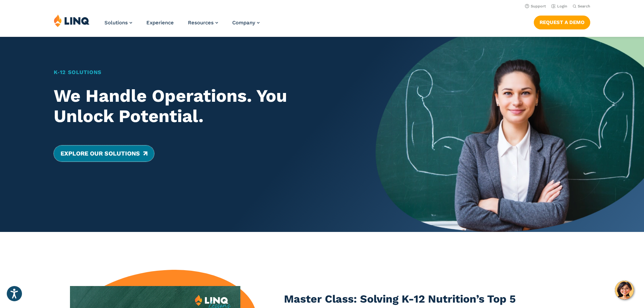 This screenshot has height=308, width=644. Describe the element at coordinates (202, 106) in the screenshot. I see `h2: We Handle Operations. You Unlock Potential.` at that location.